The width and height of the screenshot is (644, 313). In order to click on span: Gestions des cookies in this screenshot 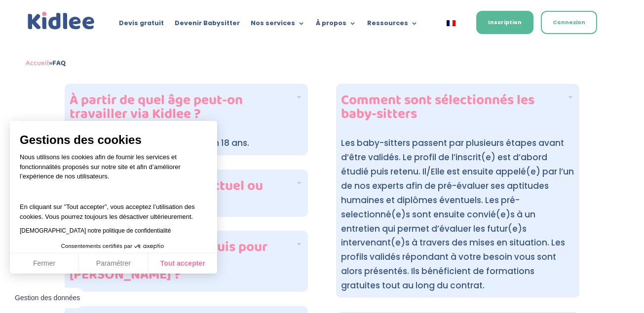, I will do `click(113, 140)`.